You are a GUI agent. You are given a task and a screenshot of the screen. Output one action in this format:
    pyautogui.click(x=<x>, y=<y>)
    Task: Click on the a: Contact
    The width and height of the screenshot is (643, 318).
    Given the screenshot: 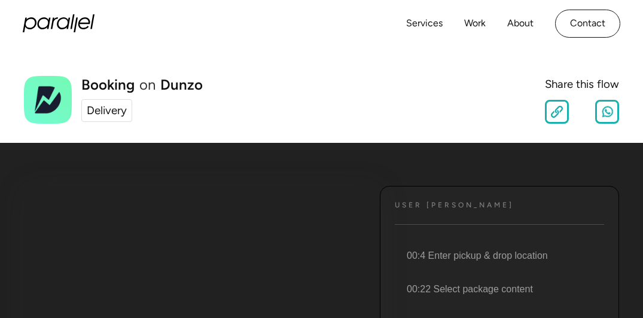 What is the action you would take?
    pyautogui.click(x=587, y=23)
    